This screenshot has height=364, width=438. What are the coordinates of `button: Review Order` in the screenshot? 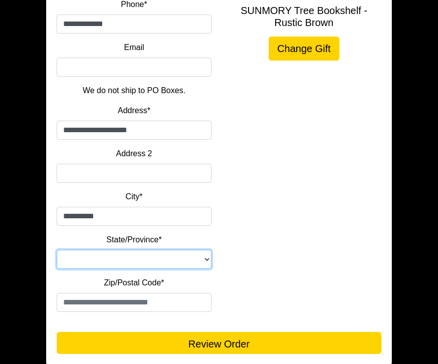 It's located at (219, 343).